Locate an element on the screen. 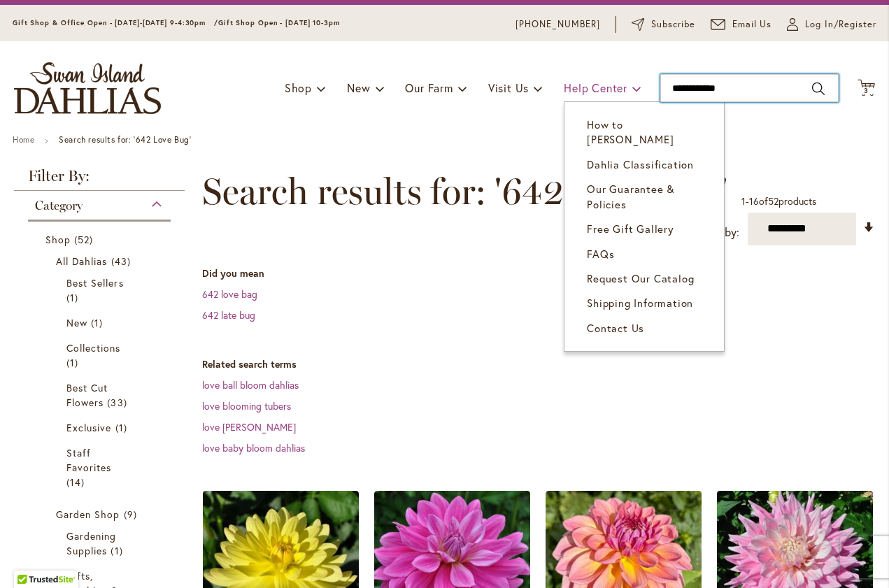 The height and width of the screenshot is (588, 889). span: Best Sellers is located at coordinates (95, 282).